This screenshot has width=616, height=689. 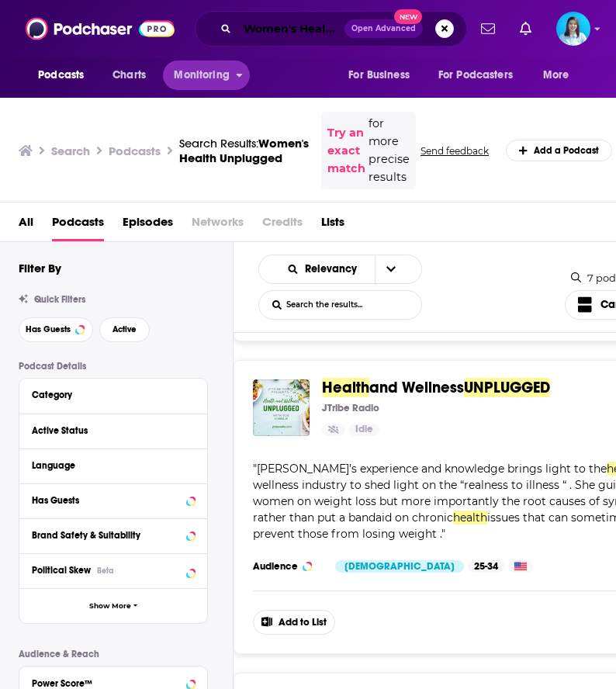 I want to click on a: Podcasts, so click(x=78, y=224).